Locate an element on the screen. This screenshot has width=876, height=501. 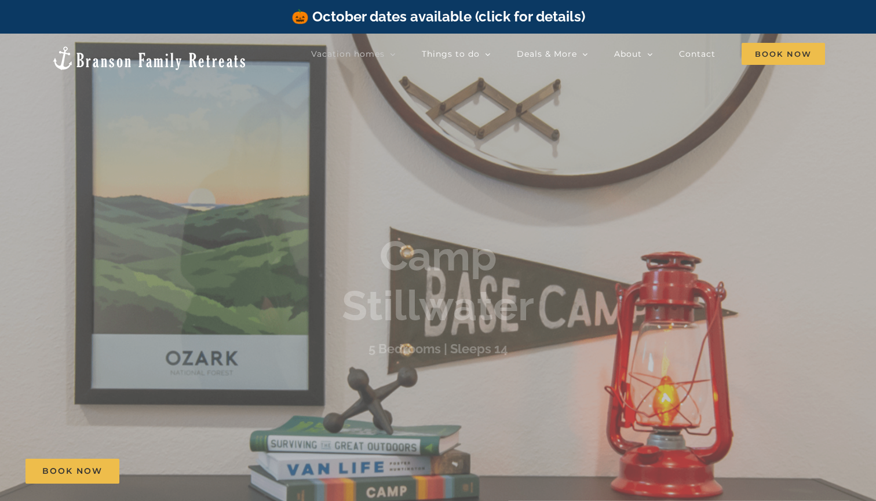
a: Deals & More is located at coordinates (552, 54).